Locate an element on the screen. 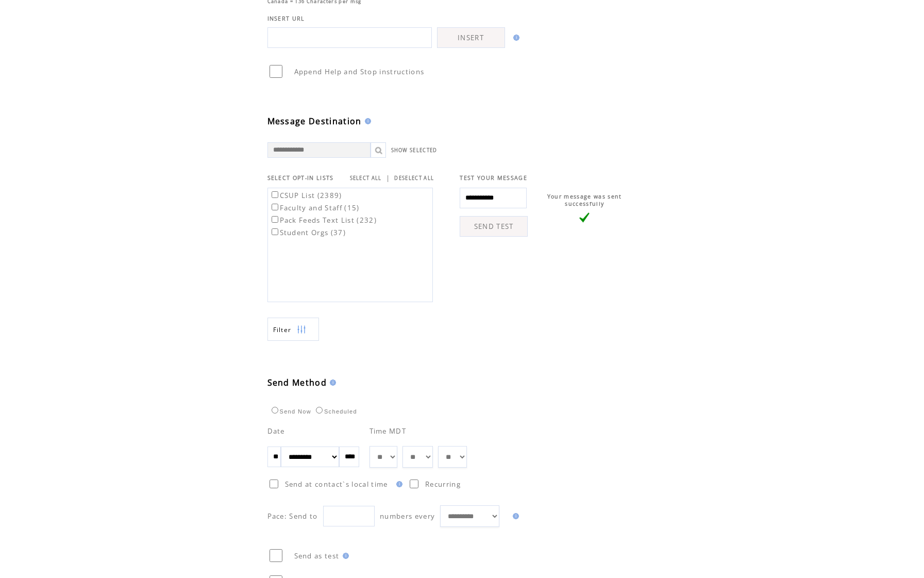  img: vLarge.png is located at coordinates (584, 218).